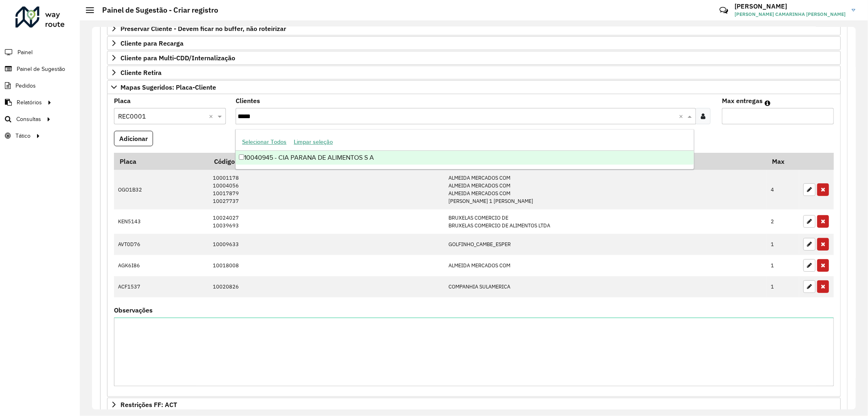 This screenshot has width=868, height=416. What do you see at coordinates (326, 161) in the screenshot?
I see `th: Código Cliente` at bounding box center [326, 161].